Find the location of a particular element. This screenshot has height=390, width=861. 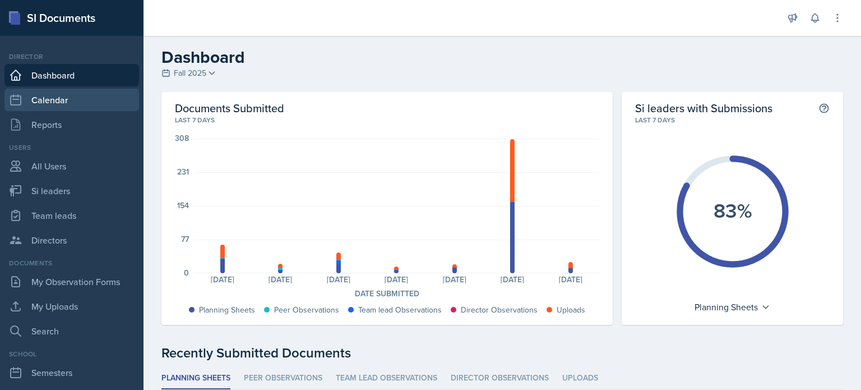

li: Director Observations is located at coordinates (500, 378).